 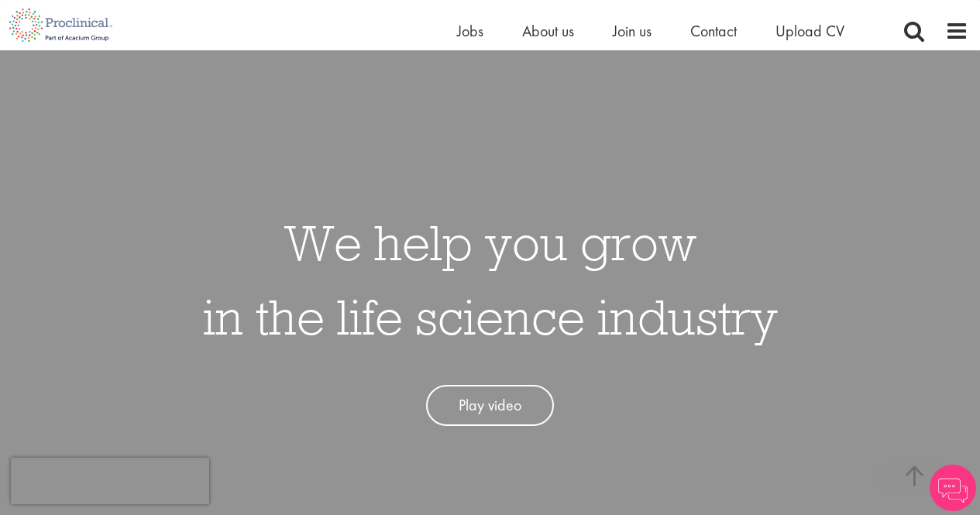 What do you see at coordinates (810, 31) in the screenshot?
I see `a: Upload CV` at bounding box center [810, 31].